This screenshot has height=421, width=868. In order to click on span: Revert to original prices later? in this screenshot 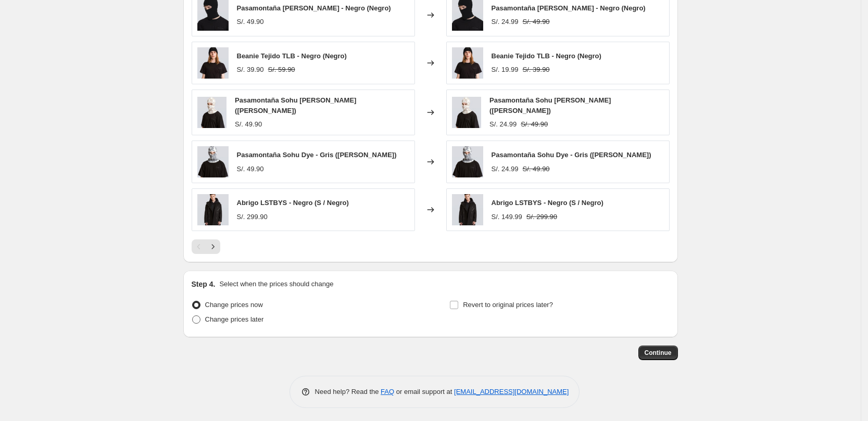, I will do `click(508, 304)`.